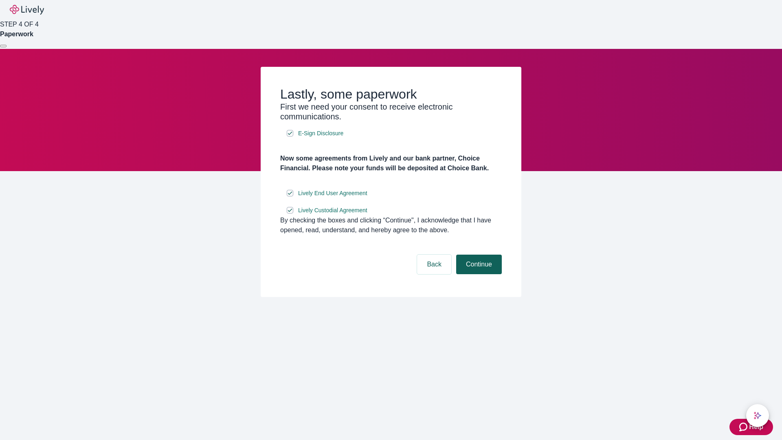 The image size is (782, 440). What do you see at coordinates (391, 225) in the screenshot?
I see `div: By checking the boxes and clicking “Continue", I acknowledge that I have opened, read, understand...` at bounding box center [391, 225].